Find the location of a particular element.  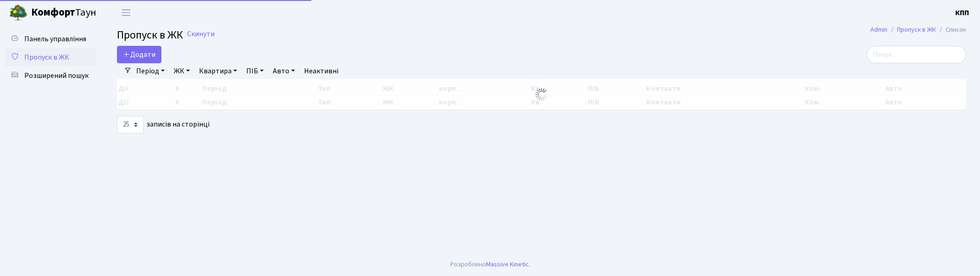

nav: breadcrumb is located at coordinates (918, 30).